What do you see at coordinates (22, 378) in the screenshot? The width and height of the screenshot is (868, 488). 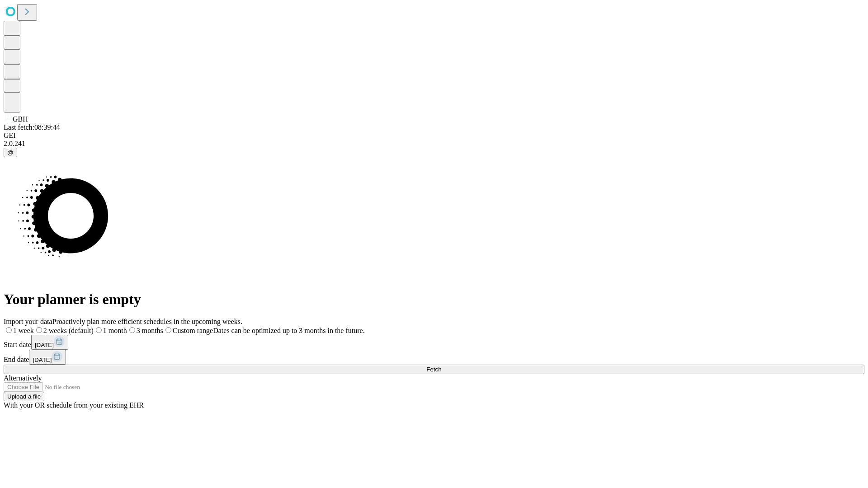 I see `span: Alternatively` at bounding box center [22, 378].